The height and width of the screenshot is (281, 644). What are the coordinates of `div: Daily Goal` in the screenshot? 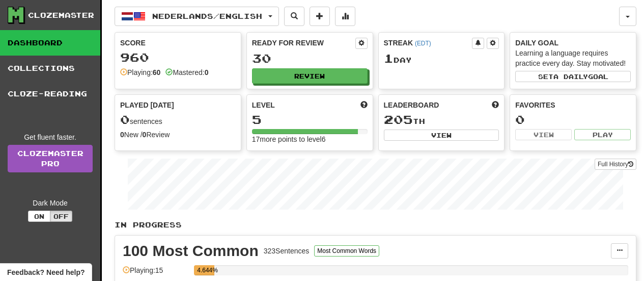 It's located at (573, 43).